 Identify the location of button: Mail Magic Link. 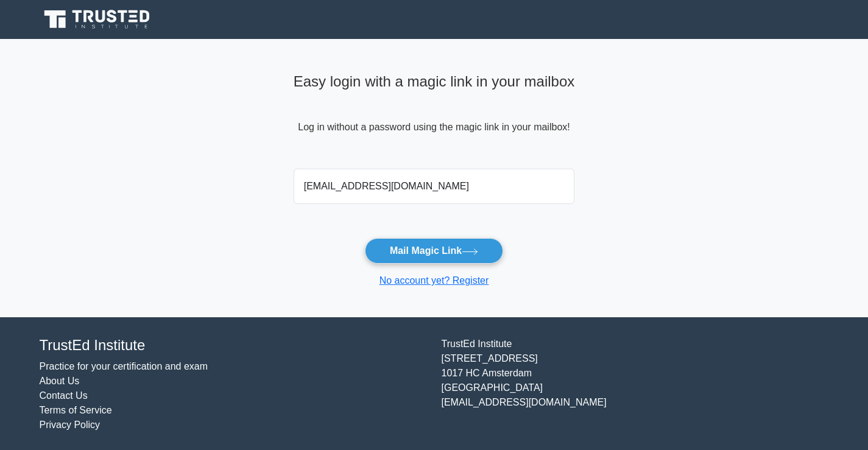
(434, 251).